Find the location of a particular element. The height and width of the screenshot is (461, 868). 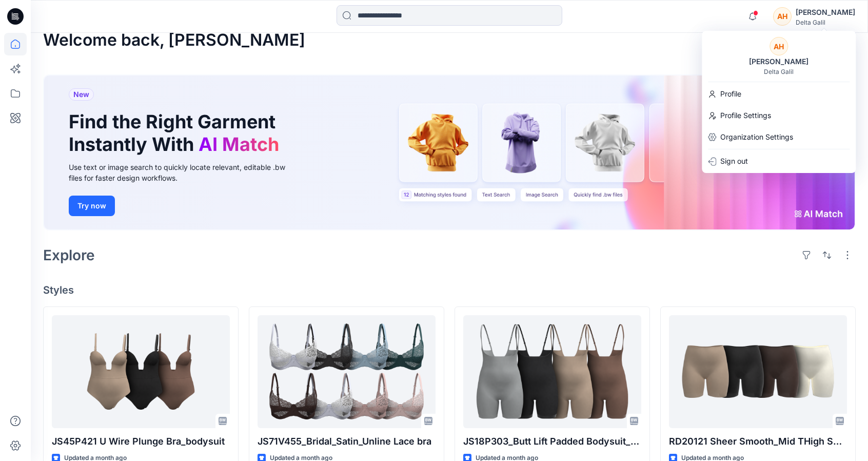

p: Profile is located at coordinates (731, 94).